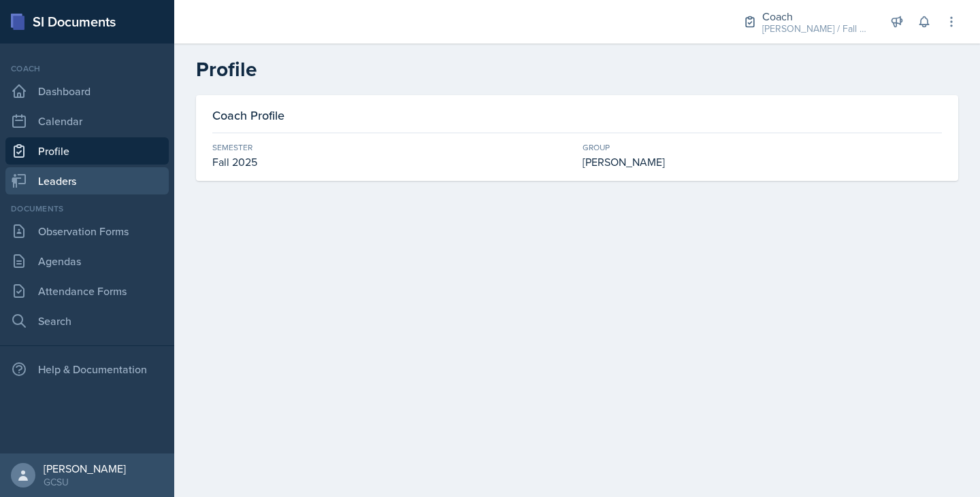 The image size is (980, 497). Describe the element at coordinates (87, 91) in the screenshot. I see `a: Dashboard` at that location.